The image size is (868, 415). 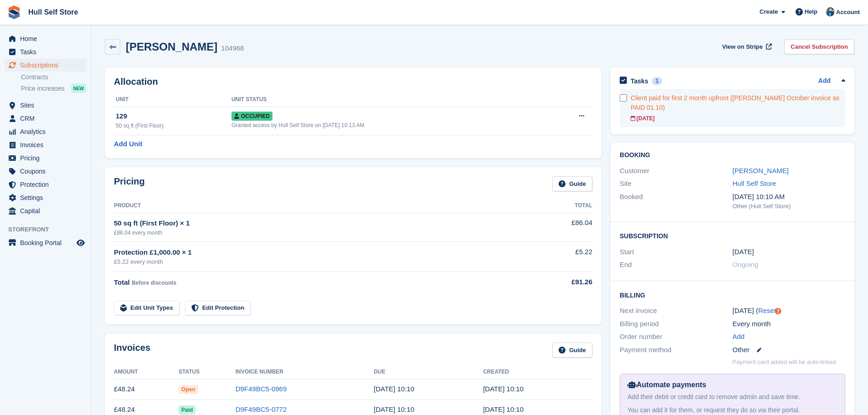 I want to click on th: Amount, so click(x=146, y=372).